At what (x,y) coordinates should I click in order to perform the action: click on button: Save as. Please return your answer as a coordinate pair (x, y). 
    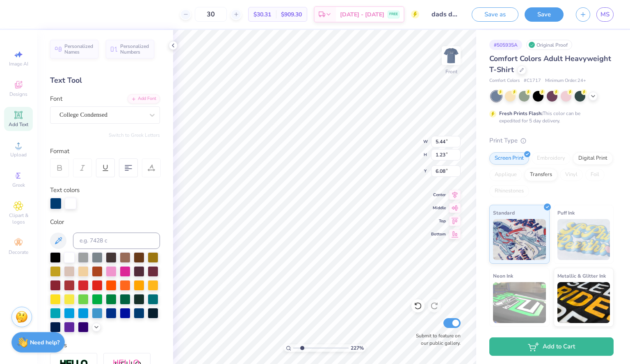
    Looking at the image, I should click on (495, 14).